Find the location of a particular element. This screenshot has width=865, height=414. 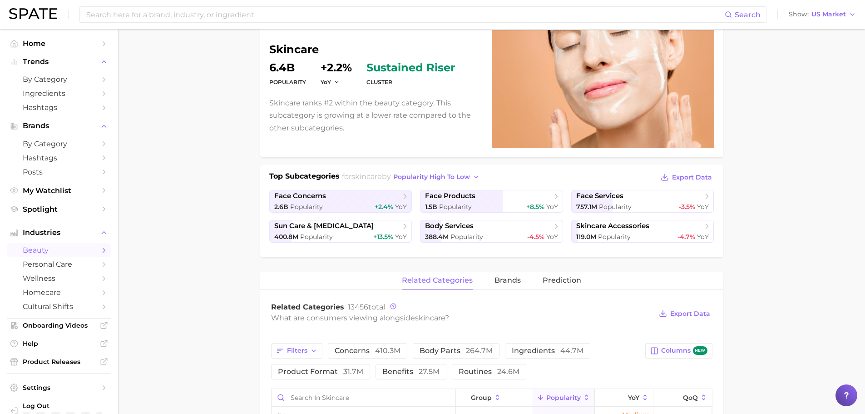

a: Help is located at coordinates (59, 343).